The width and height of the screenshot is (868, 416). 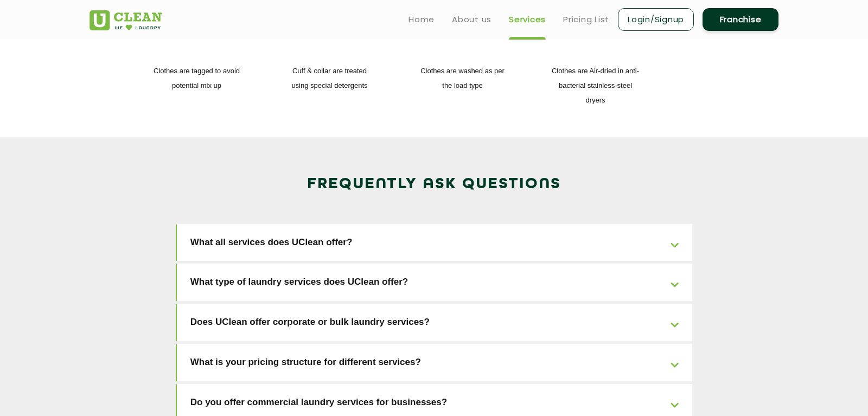 What do you see at coordinates (196, 78) in the screenshot?
I see `p: Clothes are tagged to avoid potential mix up` at bounding box center [196, 78].